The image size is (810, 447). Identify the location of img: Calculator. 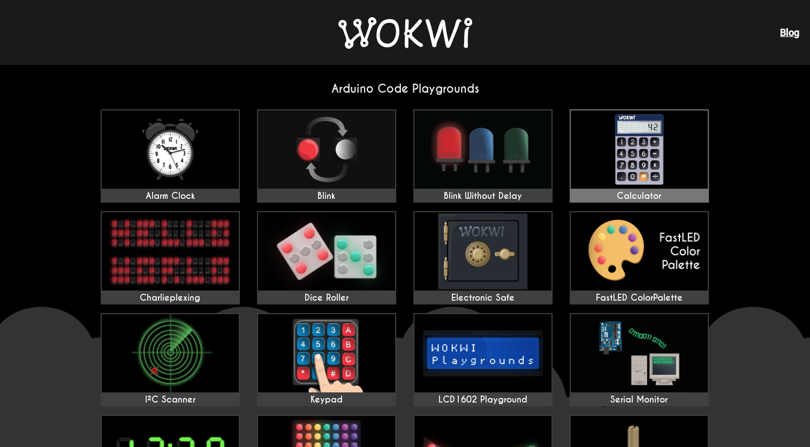
(639, 149).